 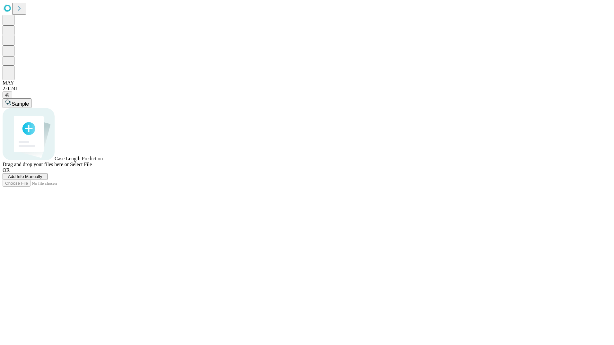 What do you see at coordinates (81, 164) in the screenshot?
I see `span: Select File` at bounding box center [81, 164].